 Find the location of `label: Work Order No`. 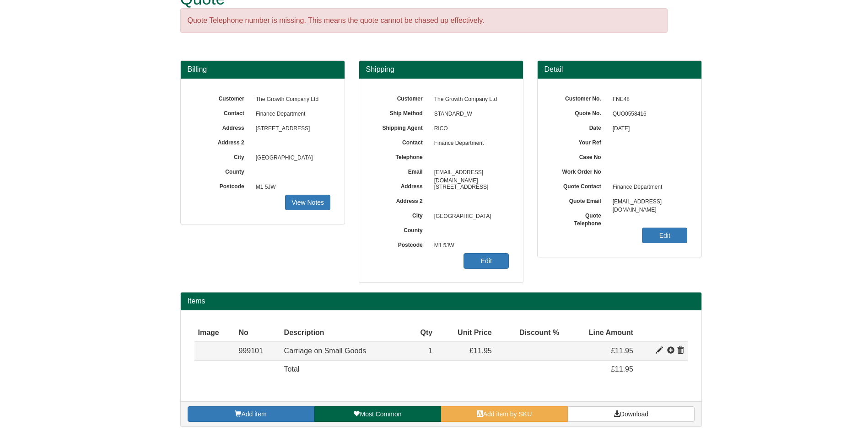

label: Work Order No is located at coordinates (580, 171).